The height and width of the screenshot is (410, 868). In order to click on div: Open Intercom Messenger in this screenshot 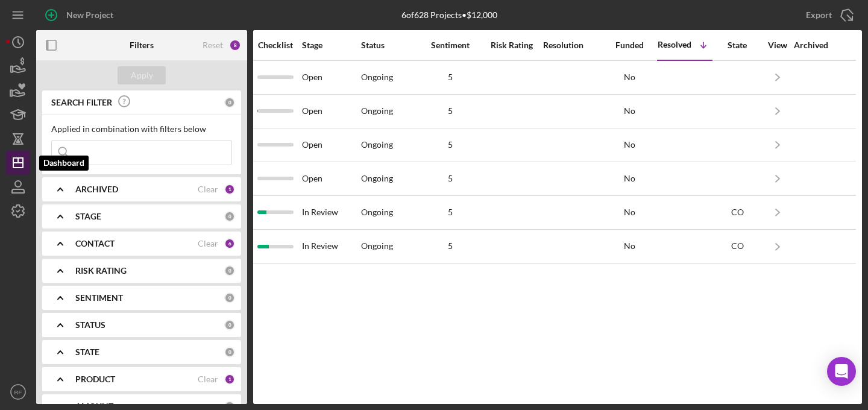, I will do `click(841, 372)`.